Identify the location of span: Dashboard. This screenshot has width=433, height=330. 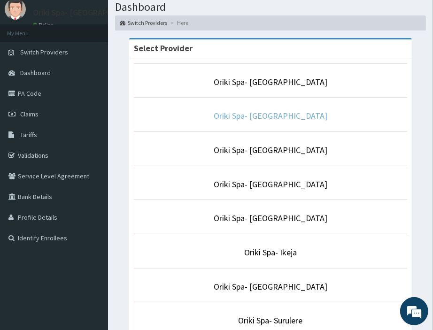
(35, 73).